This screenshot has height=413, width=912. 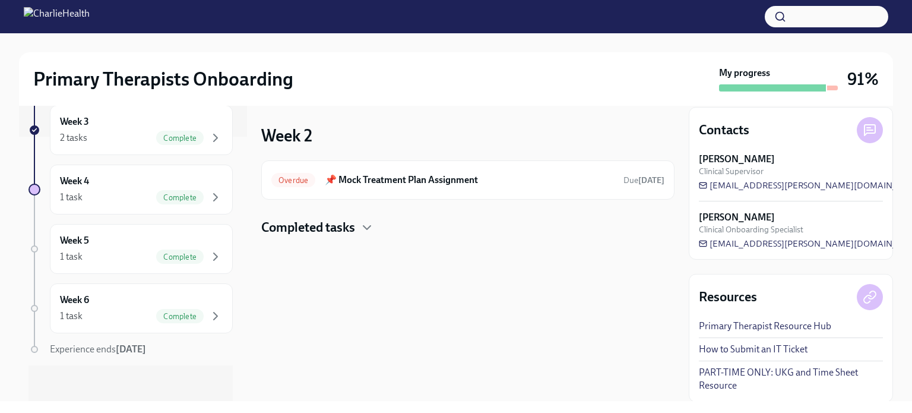 What do you see at coordinates (293, 180) in the screenshot?
I see `span: Overdue` at bounding box center [293, 180].